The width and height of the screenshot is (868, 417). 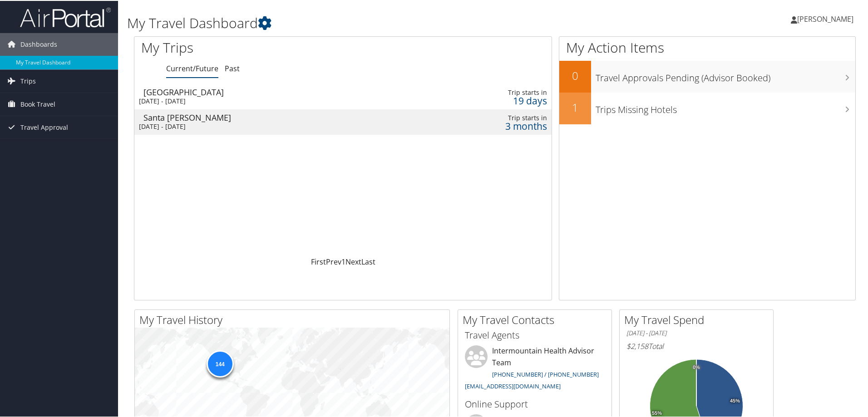 I want to click on h2: 0, so click(x=575, y=75).